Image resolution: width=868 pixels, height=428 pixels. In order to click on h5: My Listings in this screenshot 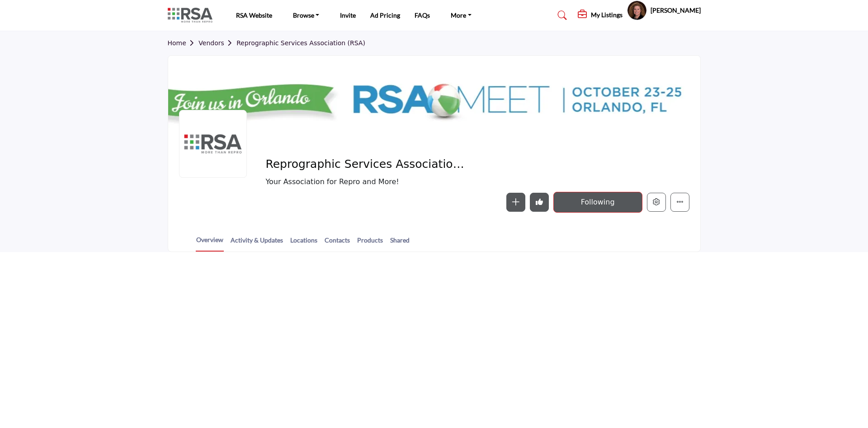, I will do `click(607, 15)`.